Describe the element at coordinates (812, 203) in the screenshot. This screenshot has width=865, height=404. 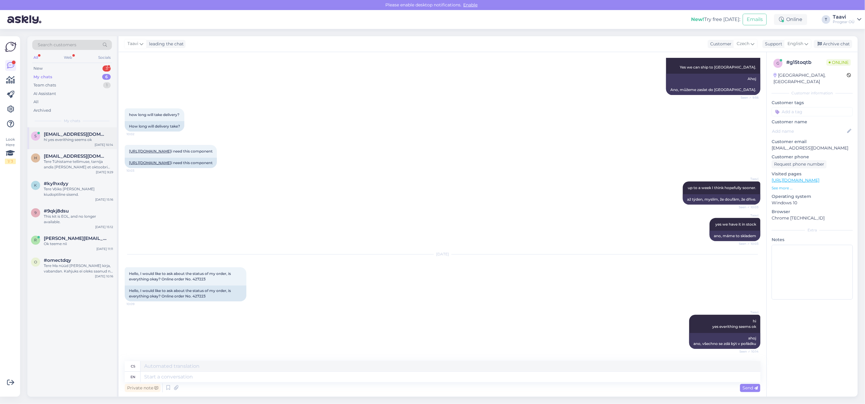
I see `p: Windows 10` at that location.